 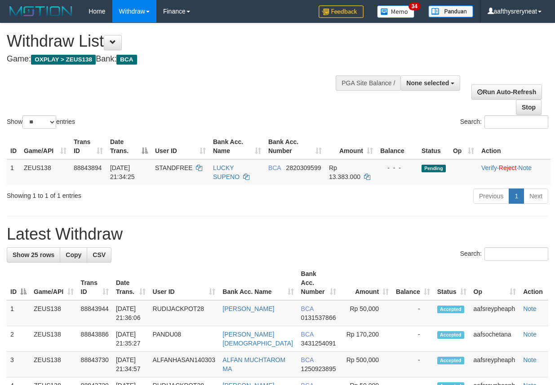 What do you see at coordinates (115, 194) in the screenshot?
I see `div: Showing 1 to 1 of 1 entries` at bounding box center [115, 194].